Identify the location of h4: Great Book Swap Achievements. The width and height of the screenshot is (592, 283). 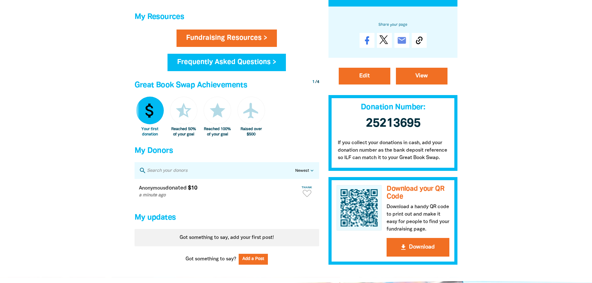
(227, 85).